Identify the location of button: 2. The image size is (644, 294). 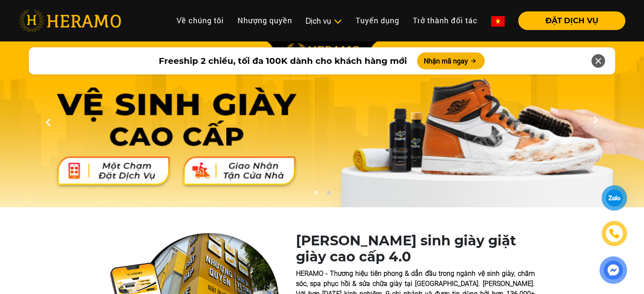
(329, 195).